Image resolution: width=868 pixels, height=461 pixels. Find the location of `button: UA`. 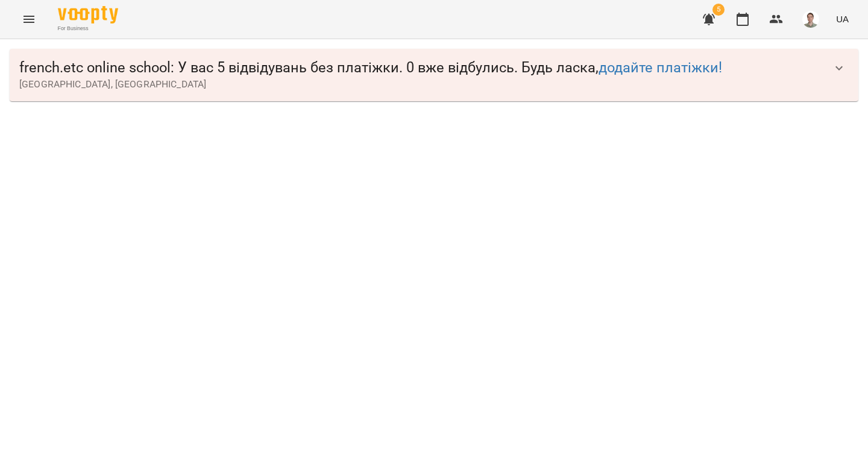

button: UA is located at coordinates (842, 19).